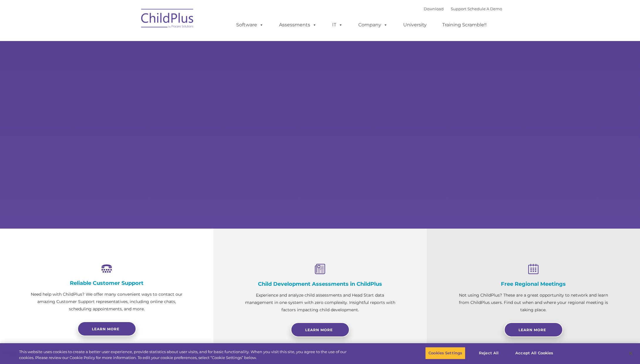  I want to click on p: Not using ChildPlus? These are a great opportunity to network and learn from ChildPlus users. Fin..., so click(533, 303).